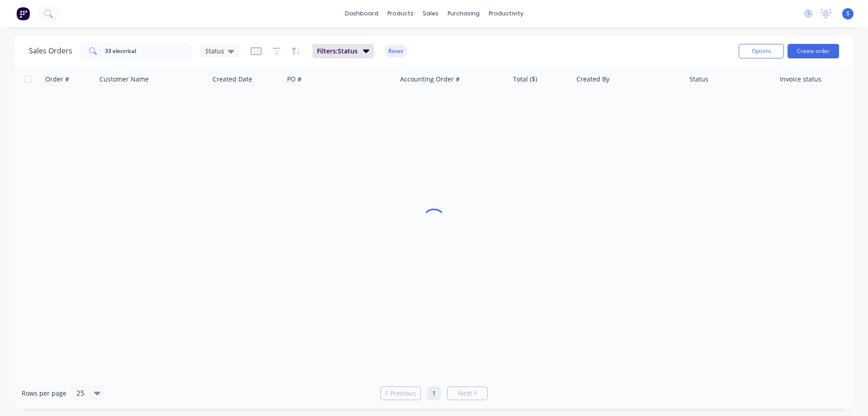 The image size is (868, 416). What do you see at coordinates (124, 79) in the screenshot?
I see `div: Customer Name` at bounding box center [124, 79].